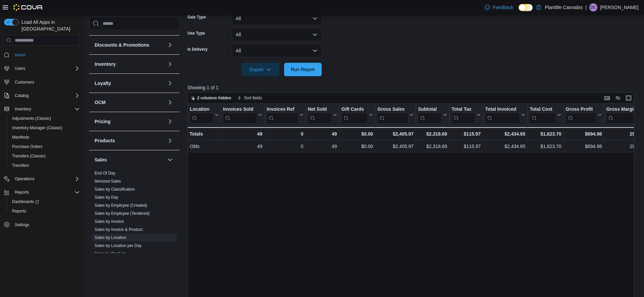  I want to click on a: Inventory Manager (Classic), so click(37, 128).